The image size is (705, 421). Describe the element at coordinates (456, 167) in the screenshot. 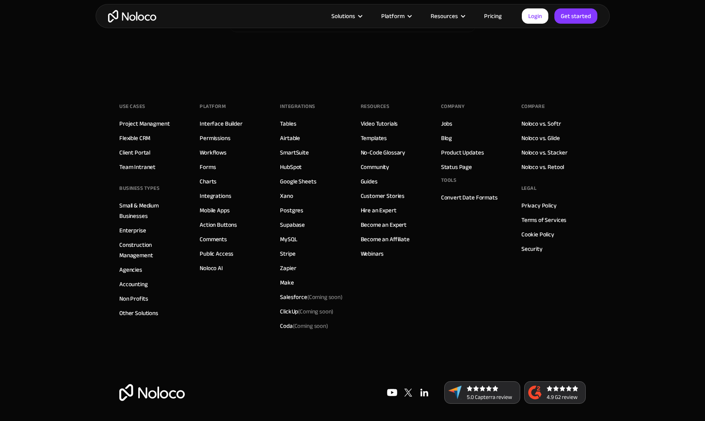

I see `a: Status Page` at that location.